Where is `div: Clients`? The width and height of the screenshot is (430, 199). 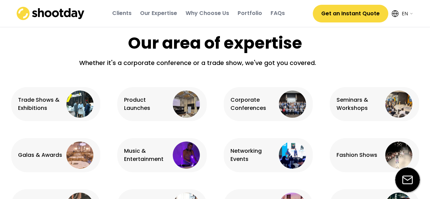 div: Clients is located at coordinates (122, 13).